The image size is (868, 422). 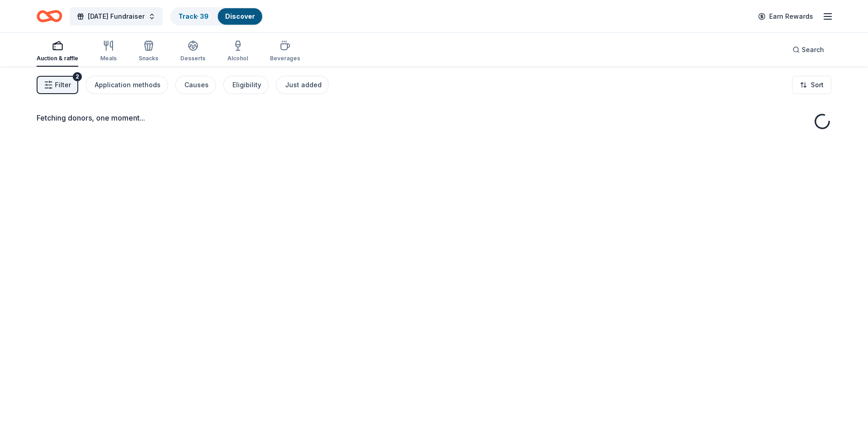 What do you see at coordinates (127, 85) in the screenshot?
I see `button: Application methods` at bounding box center [127, 85].